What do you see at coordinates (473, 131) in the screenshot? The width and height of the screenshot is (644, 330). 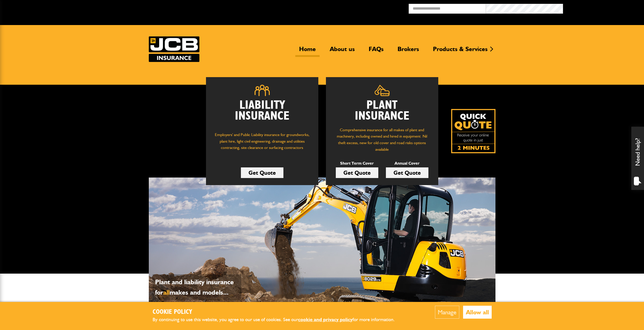 I see `a: Get your insurance quote isn just 2-minutes` at bounding box center [473, 131].